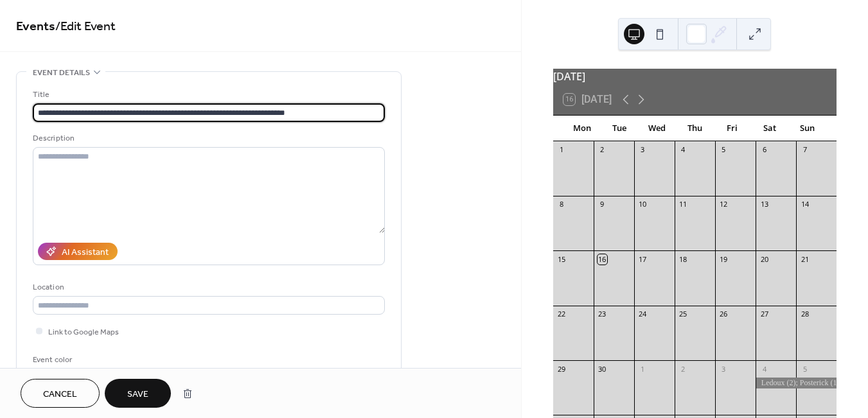 Image resolution: width=868 pixels, height=418 pixels. I want to click on div: 8, so click(562, 204).